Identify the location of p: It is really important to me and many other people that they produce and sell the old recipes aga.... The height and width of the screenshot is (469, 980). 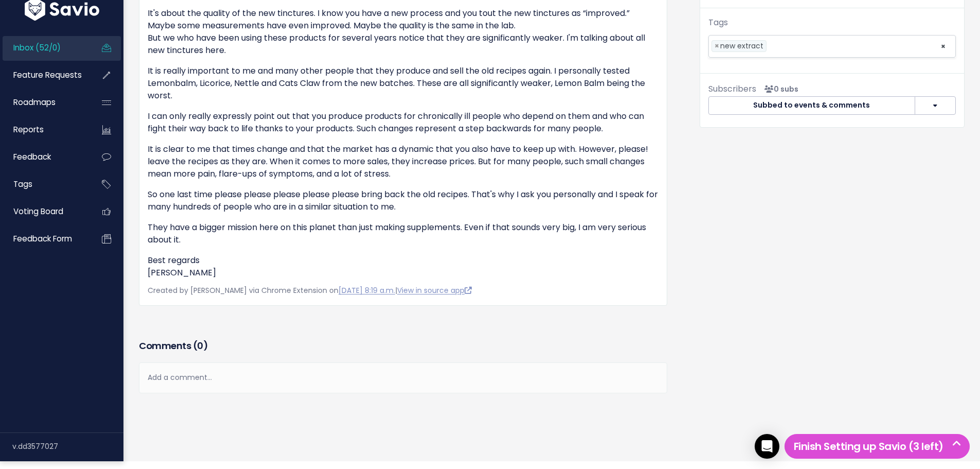
(403, 84).